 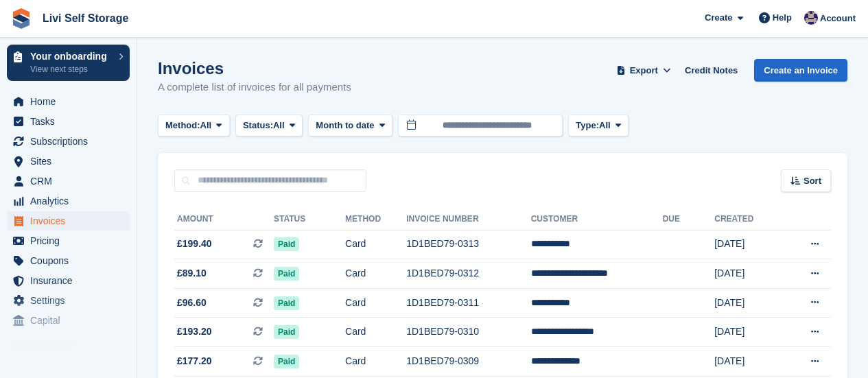 I want to click on span: Tasks, so click(x=72, y=121).